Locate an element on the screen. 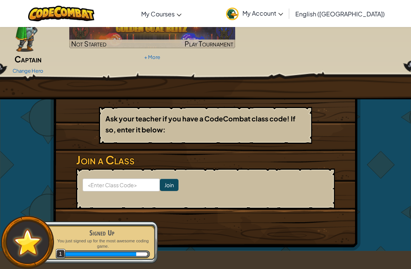 Image resolution: width=411 pixels, height=269 pixels. span: My Account is located at coordinates (263, 13).